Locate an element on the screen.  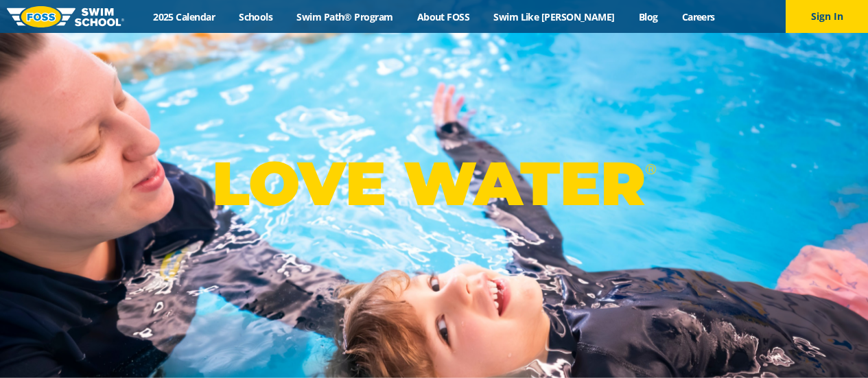
p: LOVE WATER is located at coordinates (434, 183).